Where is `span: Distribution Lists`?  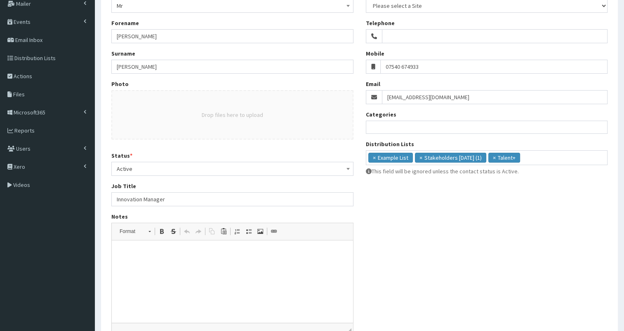
span: Distribution Lists is located at coordinates (35, 58).